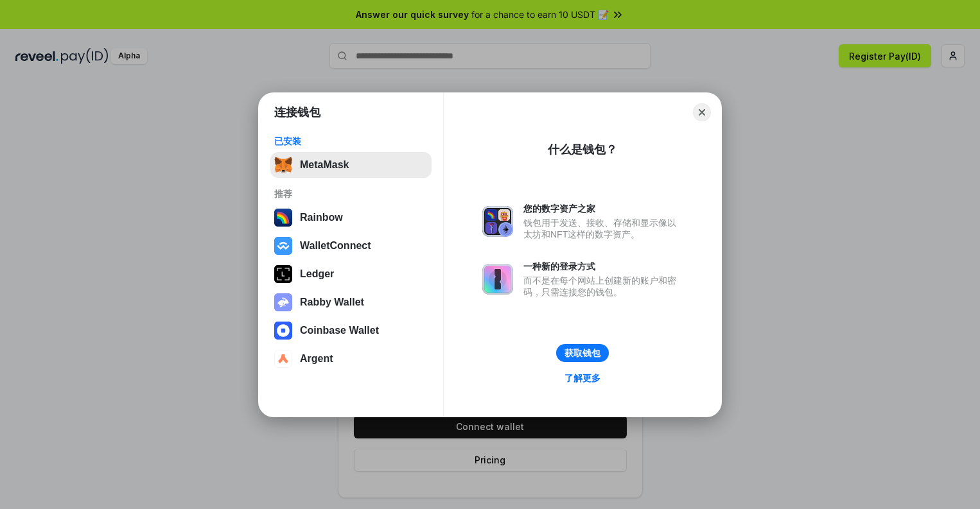 Image resolution: width=980 pixels, height=509 pixels. Describe the element at coordinates (316, 359) in the screenshot. I see `div: Argent` at that location.